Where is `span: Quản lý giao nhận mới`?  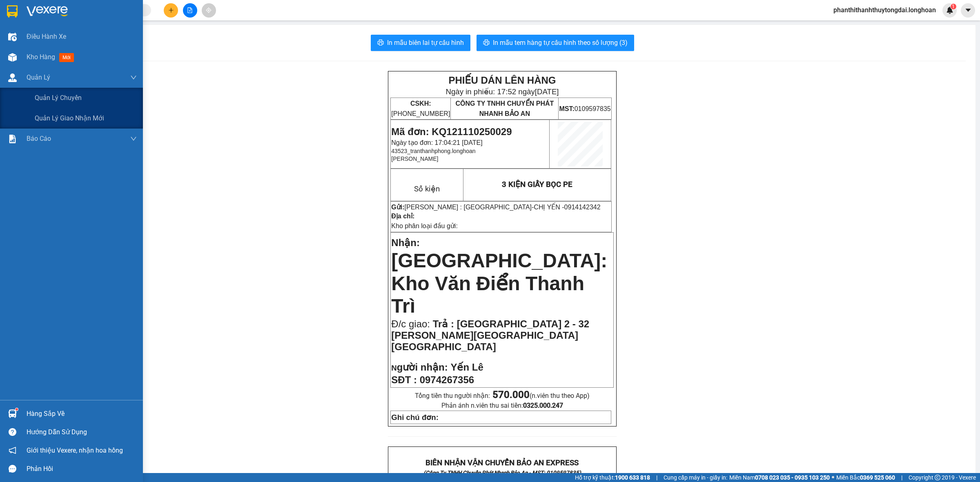 span: Quản lý giao nhận mới is located at coordinates (70, 118).